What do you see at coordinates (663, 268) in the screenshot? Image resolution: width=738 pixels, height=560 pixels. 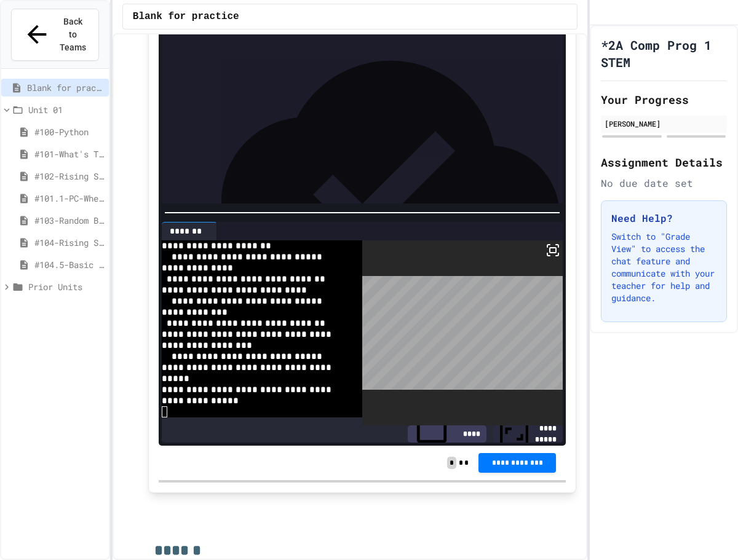 I see `p: Switch to "Grade View" to access the chat feature and communicate with your teacher for help and ...` at bounding box center [663, 268].